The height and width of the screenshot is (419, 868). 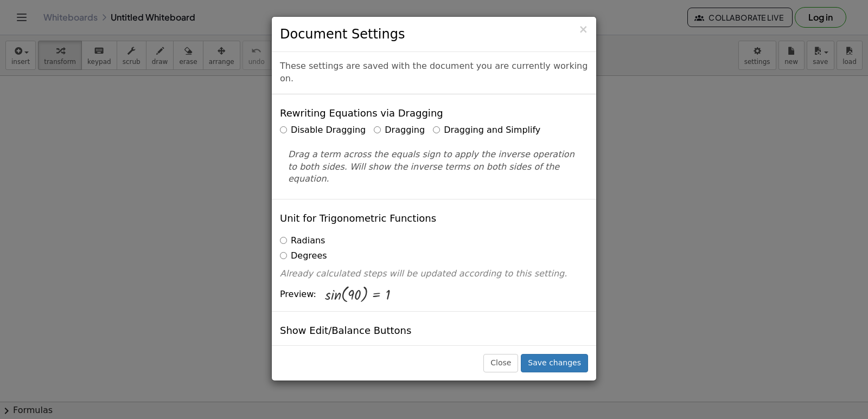 I want to click on h4: Show Edit/Balance Buttons, so click(x=346, y=331).